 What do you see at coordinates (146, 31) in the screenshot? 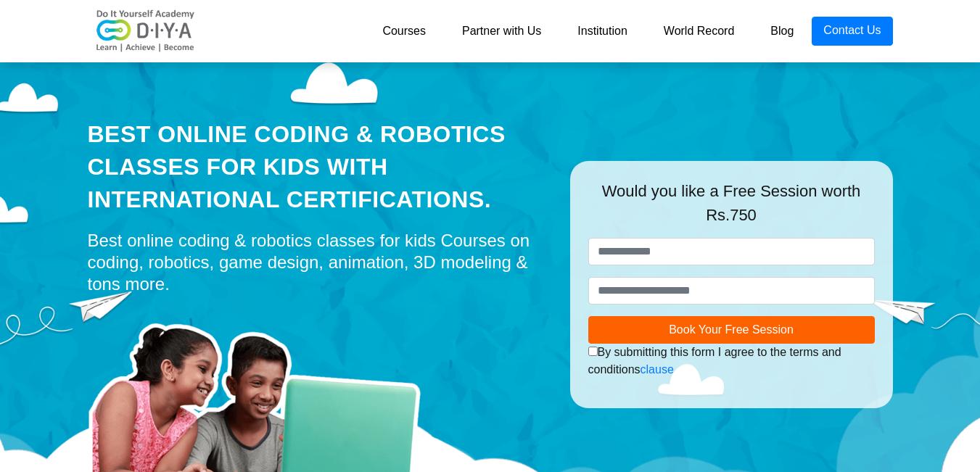
I see `img: logo-v2.png` at bounding box center [146, 31].